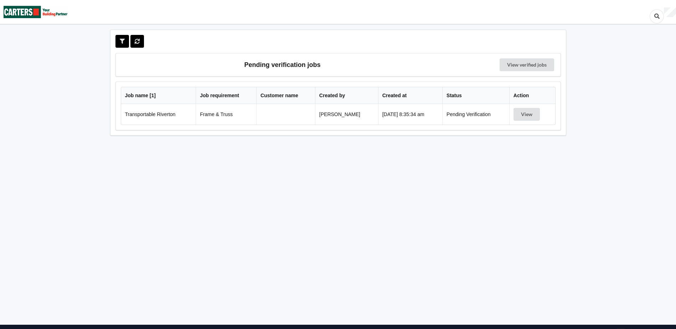 The width and height of the screenshot is (676, 329). Describe the element at coordinates (476, 114) in the screenshot. I see `td: Pending Verification` at that location.